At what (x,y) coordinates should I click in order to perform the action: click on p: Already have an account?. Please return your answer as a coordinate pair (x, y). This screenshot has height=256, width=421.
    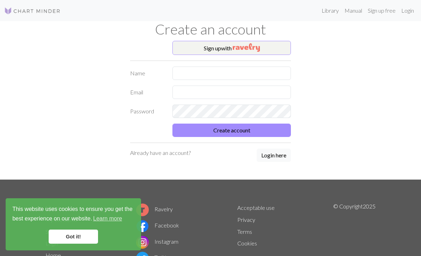
    Looking at the image, I should click on (160, 153).